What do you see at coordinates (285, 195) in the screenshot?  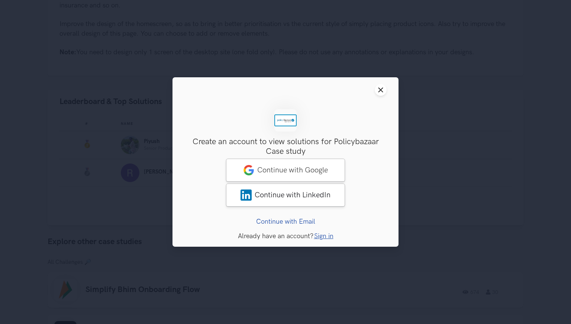 I see `a: LinkedInContinue with LinkedIn` at bounding box center [285, 195].